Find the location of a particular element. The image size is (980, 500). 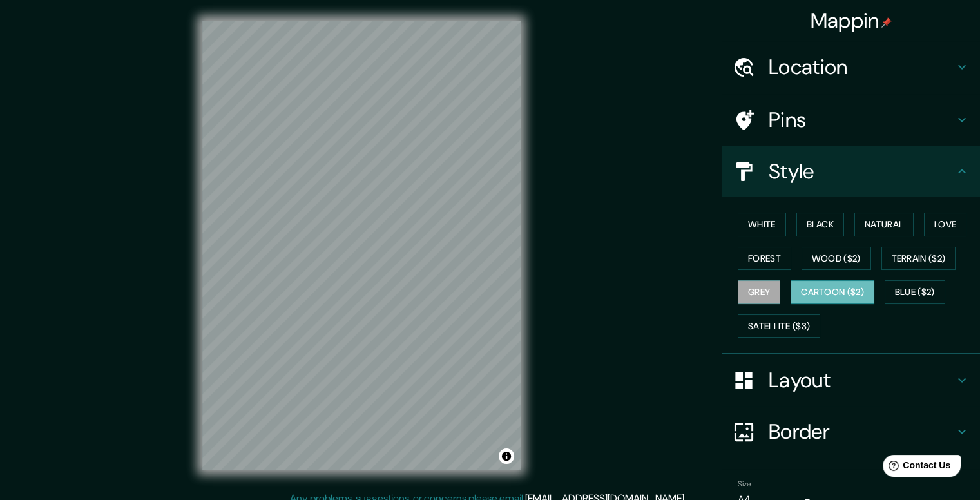

button: Satellite ($3) is located at coordinates (779, 326).